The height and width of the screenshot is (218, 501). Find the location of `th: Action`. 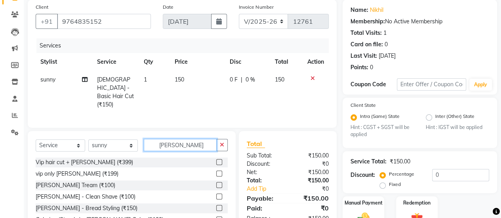

th: Action is located at coordinates (315, 62).